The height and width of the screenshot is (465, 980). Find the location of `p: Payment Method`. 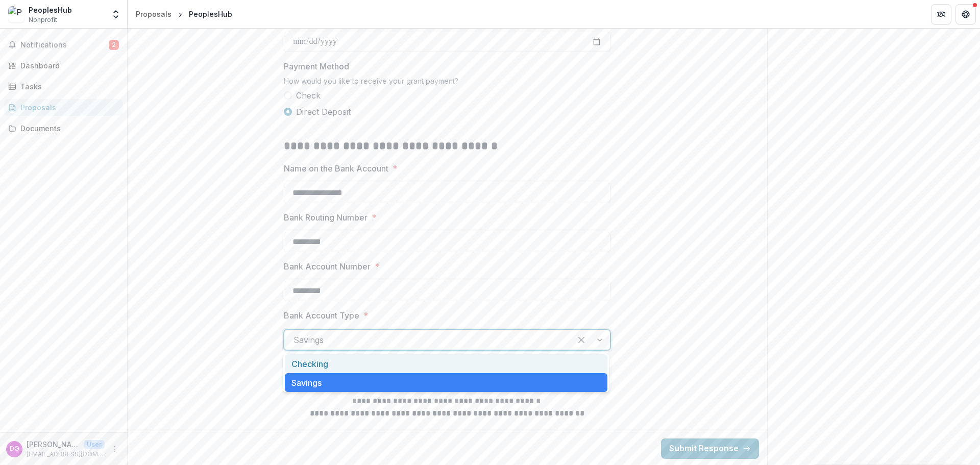

p: Payment Method is located at coordinates (317, 66).